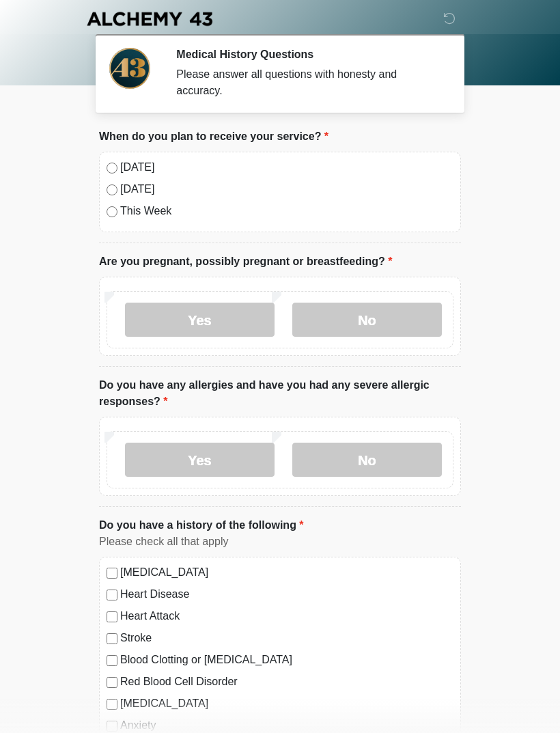 The image size is (560, 733). I want to click on label: This Week, so click(287, 211).